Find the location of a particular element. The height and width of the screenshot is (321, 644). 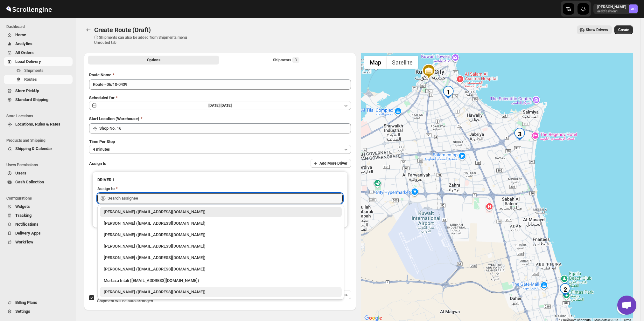

span: WorkFlow is located at coordinates (24, 242).